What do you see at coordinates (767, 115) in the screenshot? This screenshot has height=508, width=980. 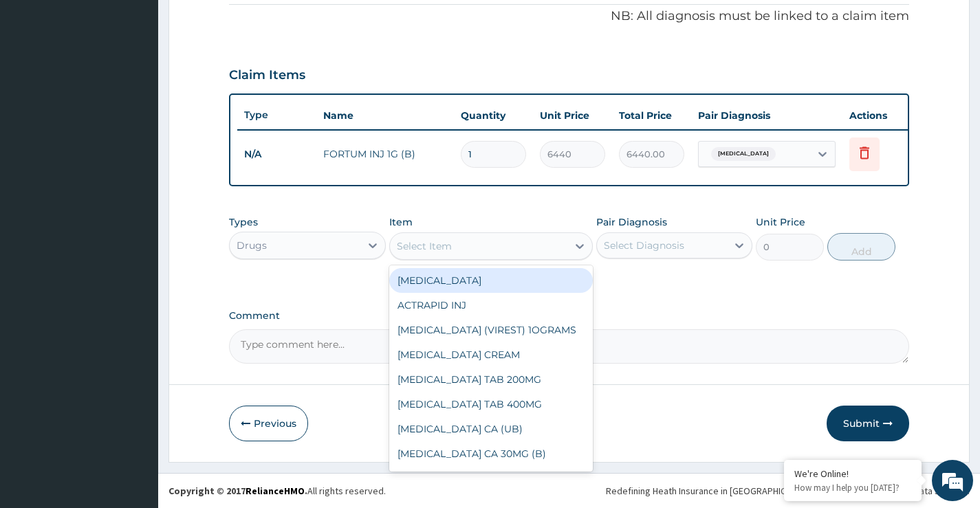 I see `th: Pair Diagnosis` at bounding box center [767, 115].